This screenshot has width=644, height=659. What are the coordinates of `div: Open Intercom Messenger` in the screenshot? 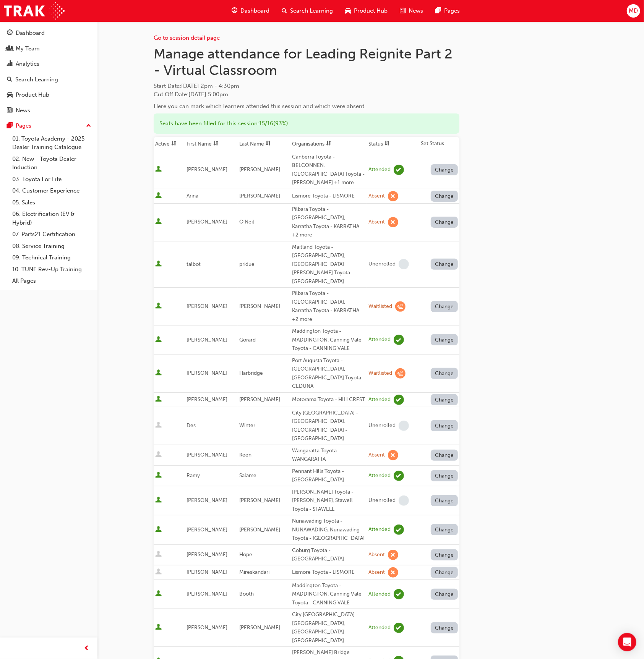 It's located at (627, 643).